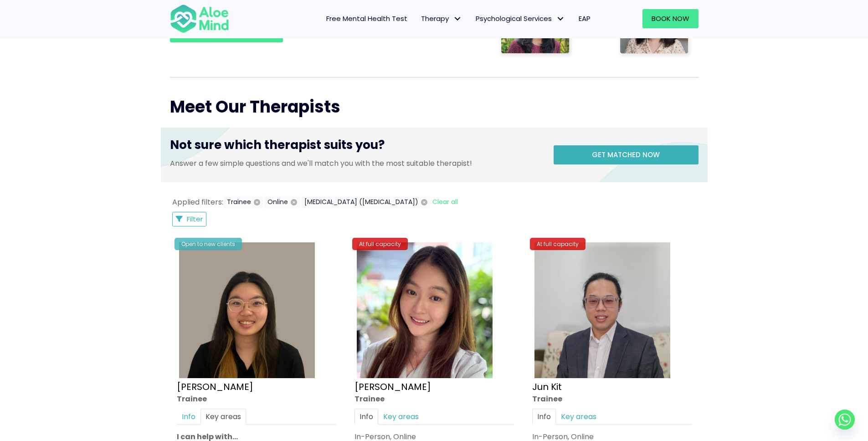  What do you see at coordinates (626, 154) in the screenshot?
I see `span: Get matched now` at bounding box center [626, 154].